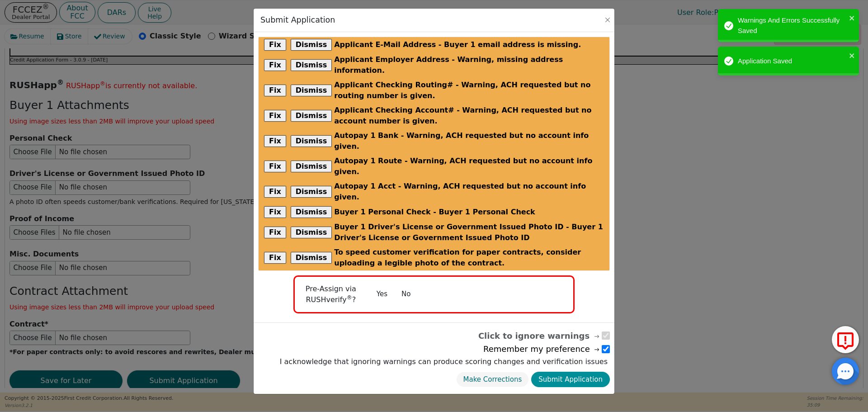 Image resolution: width=868 pixels, height=412 pixels. Describe the element at coordinates (468, 166) in the screenshot. I see `span: Autopay 1 Route - Warning, ACH requested but no account info given.` at that location.